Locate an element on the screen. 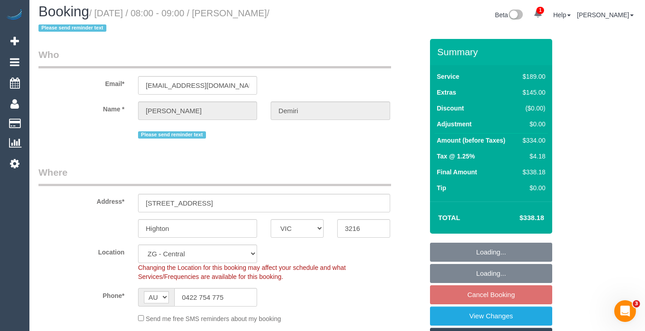  label: Service is located at coordinates (448, 76).